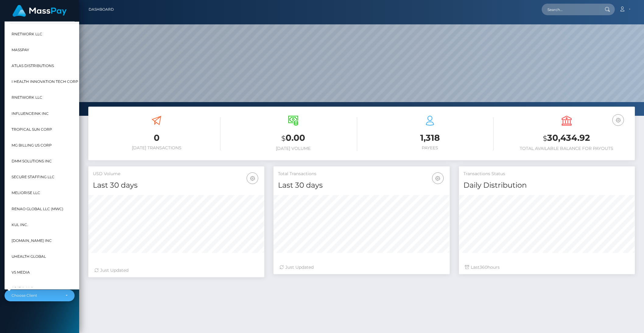 The height and width of the screenshot is (333, 644). What do you see at coordinates (430, 137) in the screenshot?
I see `h3: 1,318` at bounding box center [430, 137].